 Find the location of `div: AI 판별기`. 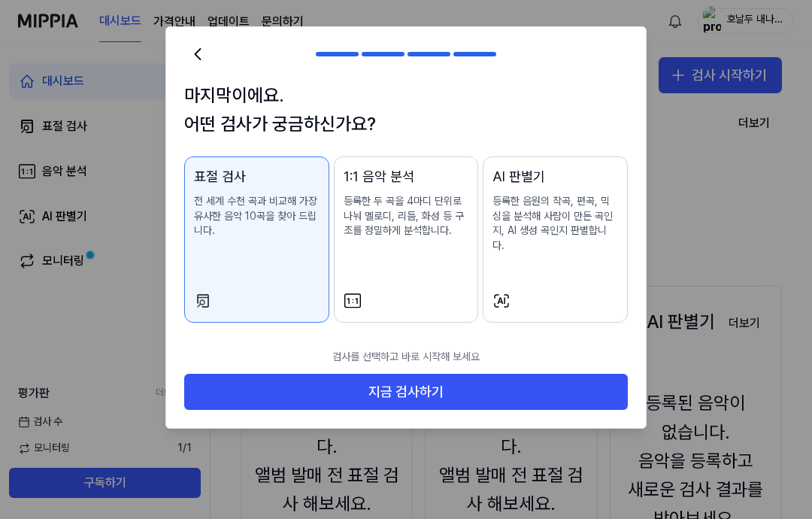

div: AI 판별기 is located at coordinates (555, 177).